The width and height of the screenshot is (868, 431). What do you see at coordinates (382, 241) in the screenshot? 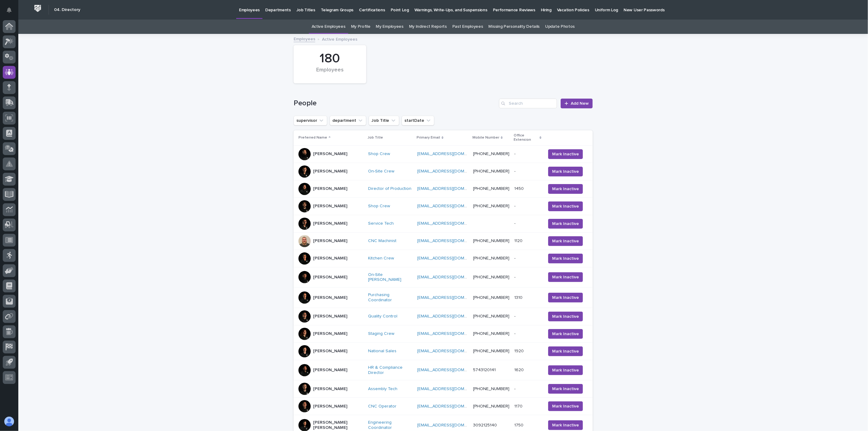
I see `a: CNC Machinist` at bounding box center [382, 241].